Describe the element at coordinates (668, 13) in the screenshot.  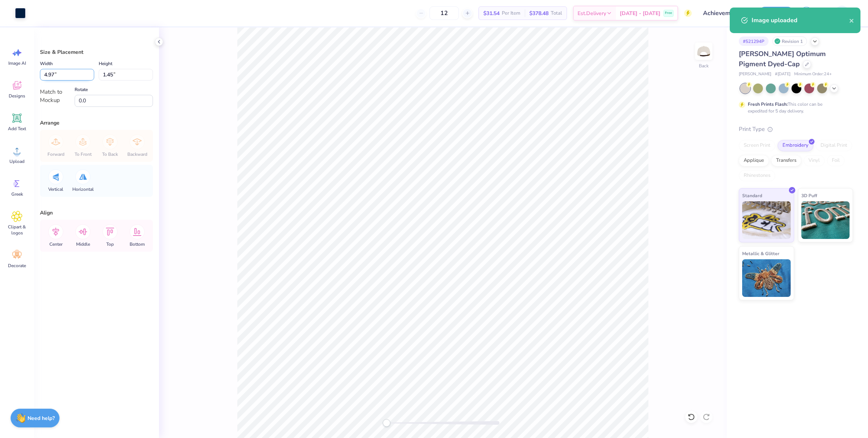
I see `span: Free` at that location.